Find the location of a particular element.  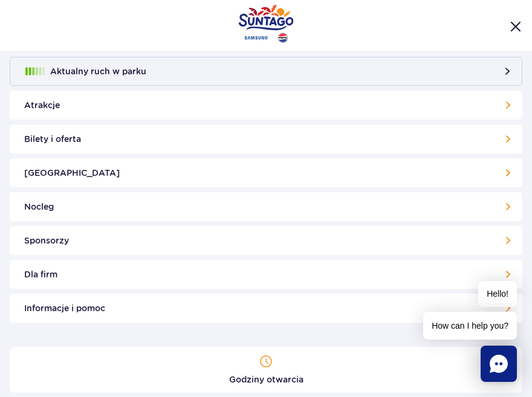

a: Informacje i pomoc is located at coordinates (266, 308).